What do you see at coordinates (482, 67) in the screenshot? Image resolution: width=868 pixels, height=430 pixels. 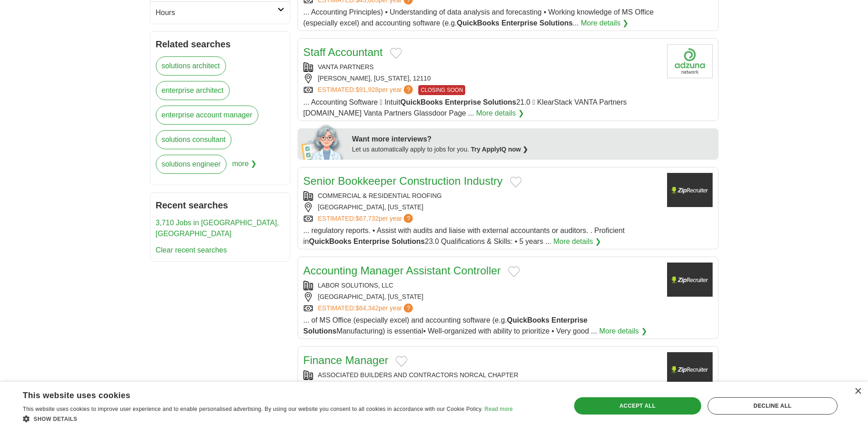 I see `div: VANTA PARTNERS` at bounding box center [482, 67].